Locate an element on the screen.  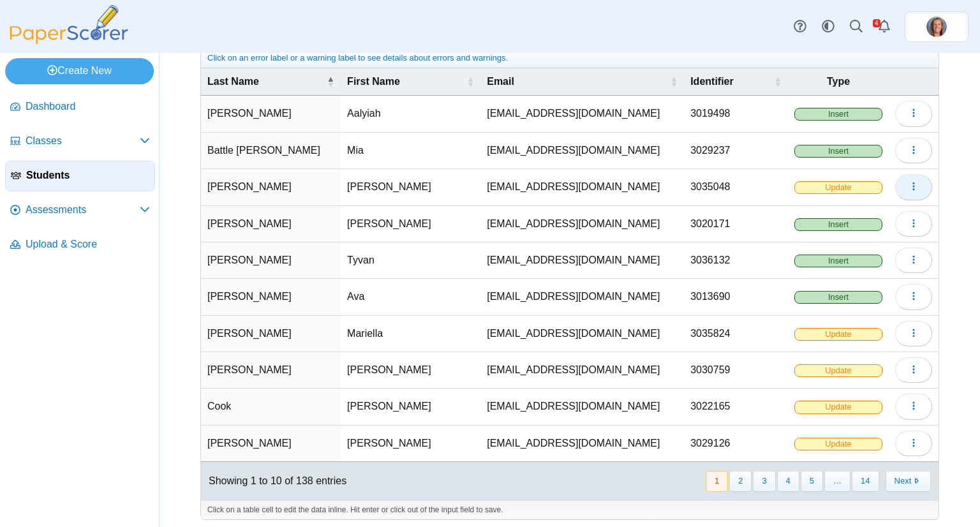
td: 3030759 is located at coordinates (735, 370).